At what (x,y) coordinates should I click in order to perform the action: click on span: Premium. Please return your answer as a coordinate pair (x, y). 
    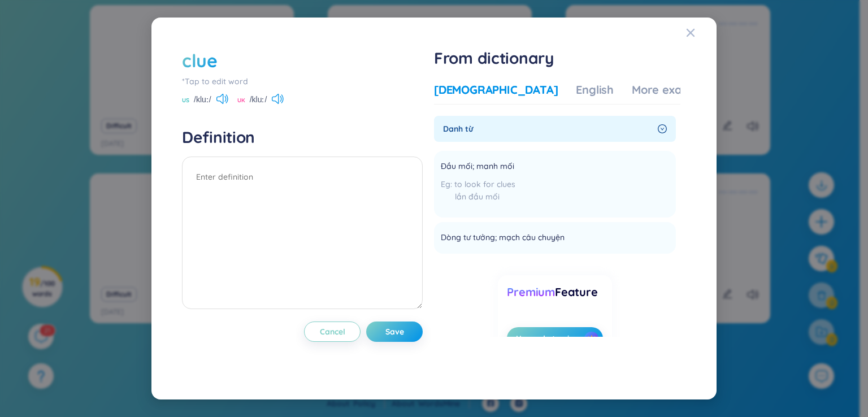
    Looking at the image, I should click on (530, 291).